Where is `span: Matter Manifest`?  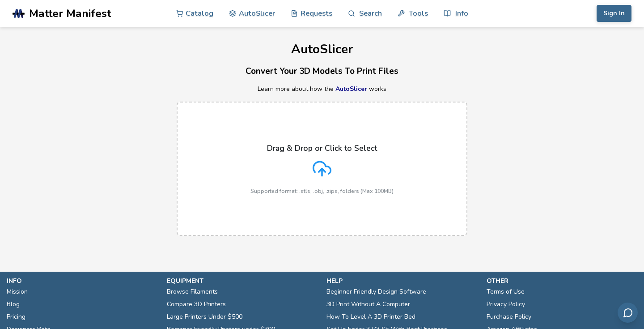 span: Matter Manifest is located at coordinates (70, 14).